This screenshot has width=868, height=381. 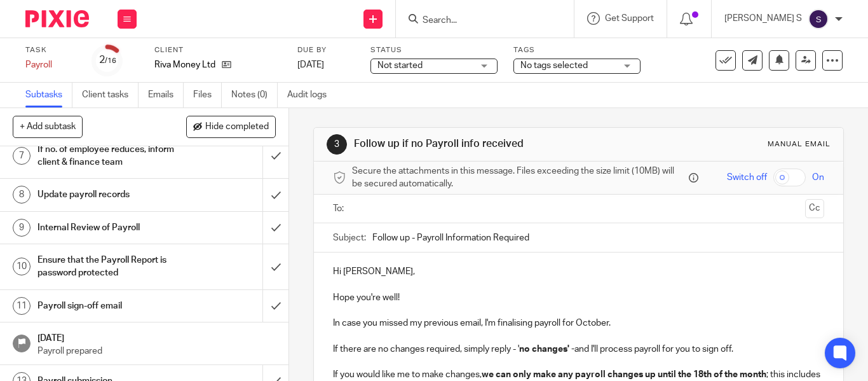 What do you see at coordinates (51, 50) in the screenshot?
I see `label: Task` at bounding box center [51, 50].